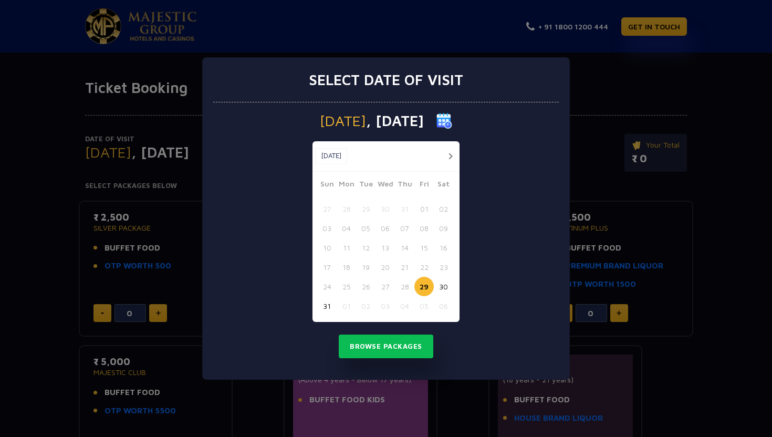 The width and height of the screenshot is (772, 437). What do you see at coordinates (366, 247) in the screenshot?
I see `button: 12` at bounding box center [366, 247].